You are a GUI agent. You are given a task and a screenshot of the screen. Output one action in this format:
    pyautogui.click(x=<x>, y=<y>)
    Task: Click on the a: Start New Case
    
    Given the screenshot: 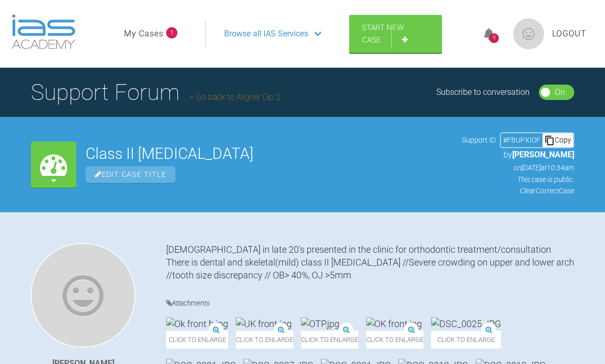 What is the action you would take?
    pyautogui.click(x=395, y=34)
    